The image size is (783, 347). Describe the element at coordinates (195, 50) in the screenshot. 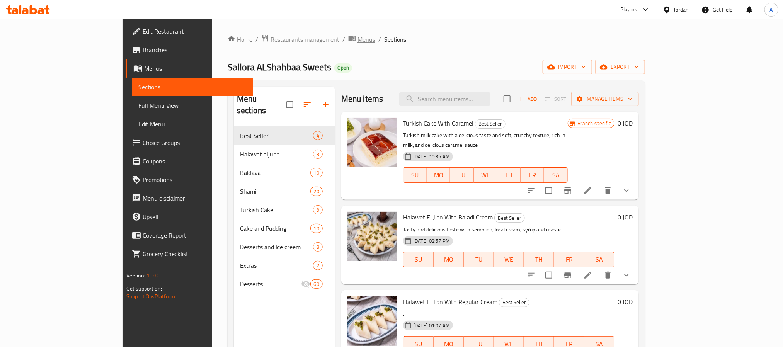

I see `span: Branches` at that location.